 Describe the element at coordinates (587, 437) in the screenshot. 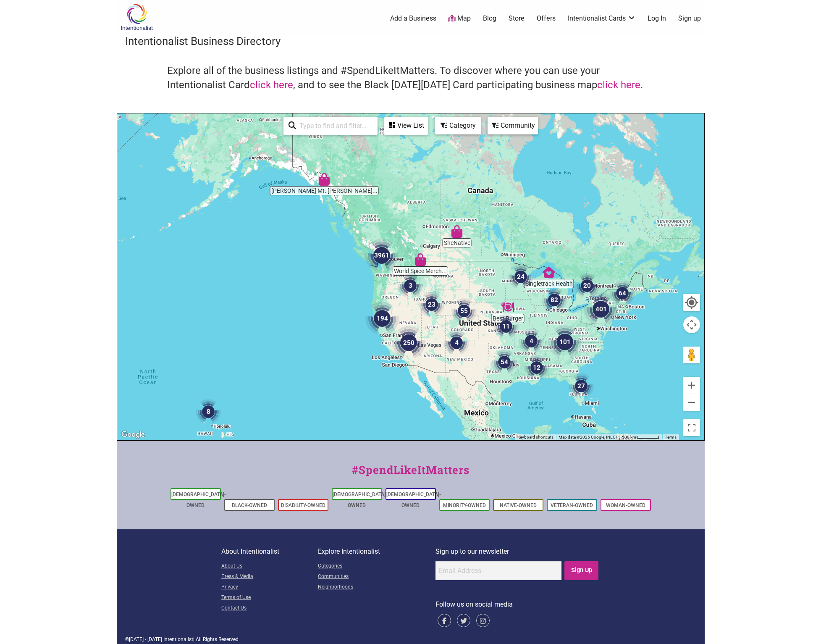

I see `span: Map data ©2025 Google, INEGI` at that location.